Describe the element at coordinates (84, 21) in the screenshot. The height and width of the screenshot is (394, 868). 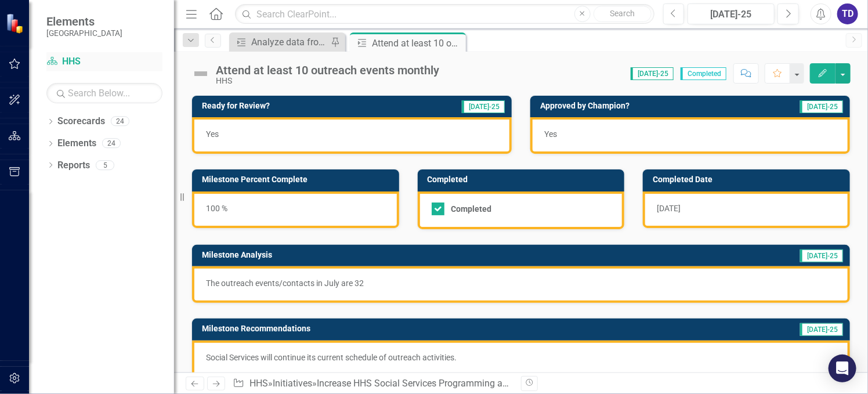
I see `span: Elements` at that location.